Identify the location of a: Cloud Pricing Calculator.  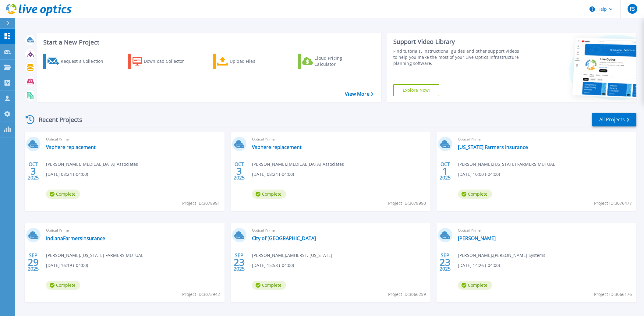
(332, 61).